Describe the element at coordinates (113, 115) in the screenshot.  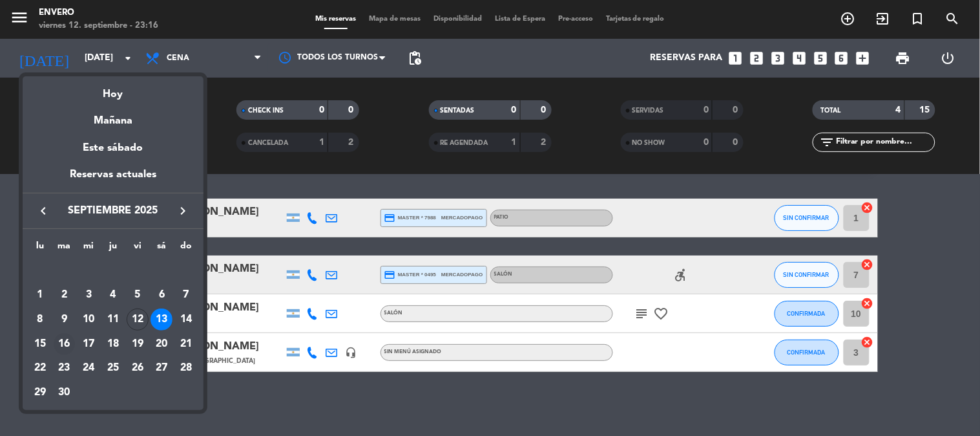
I see `div: Mañana` at that location.